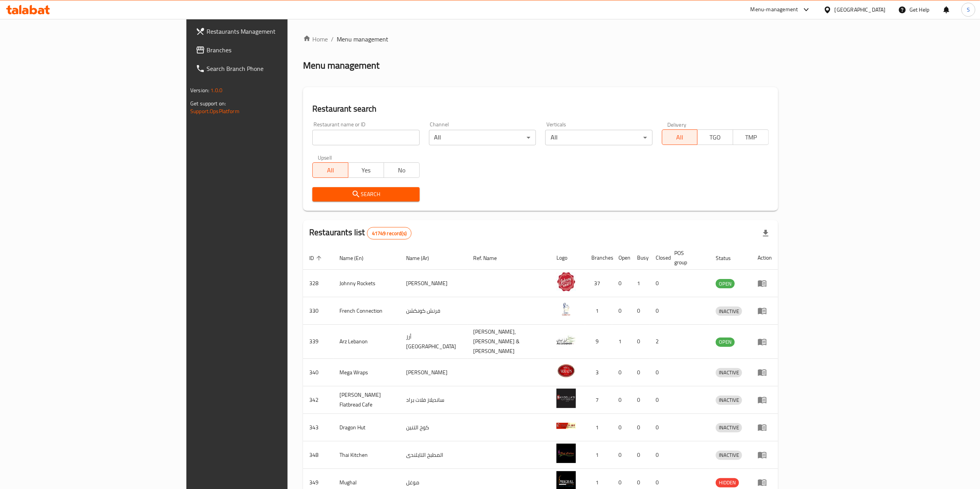 Image resolution: width=980 pixels, height=489 pixels. I want to click on img: Johnny Rockets, so click(566, 282).